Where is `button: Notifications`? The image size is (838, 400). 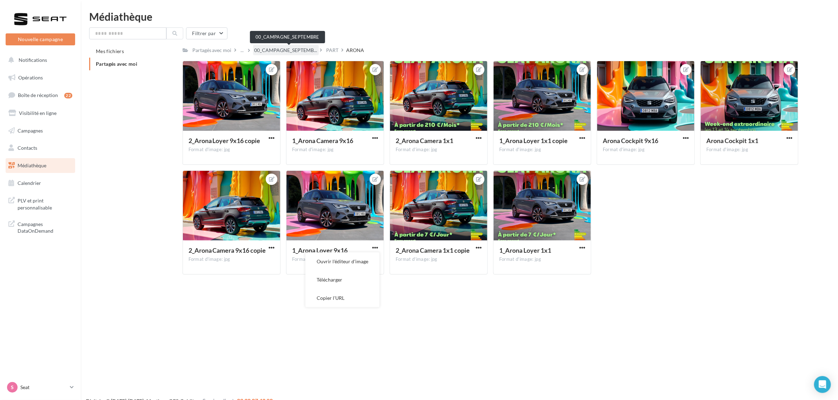 button: Notifications is located at coordinates (39, 60).